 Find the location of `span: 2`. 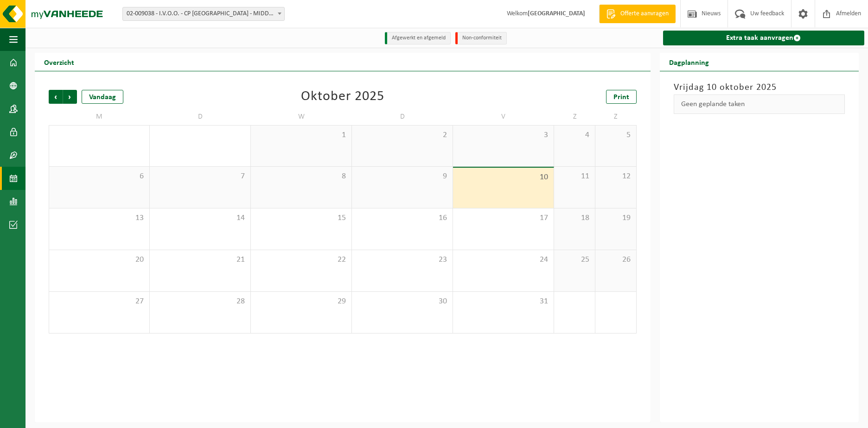

span: 2 is located at coordinates (402, 135).